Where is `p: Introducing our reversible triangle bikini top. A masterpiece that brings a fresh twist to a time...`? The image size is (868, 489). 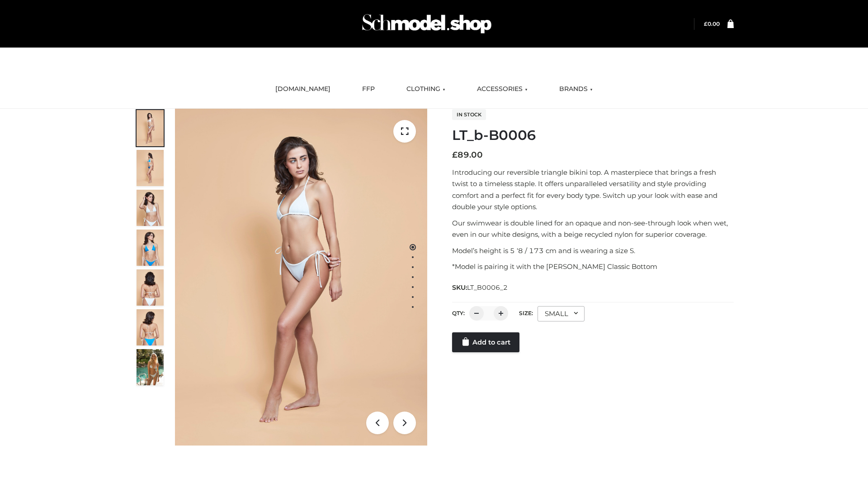 p: Introducing our reversible triangle bikini top. A masterpiece that brings a fresh twist to a time... is located at coordinates (592, 190).